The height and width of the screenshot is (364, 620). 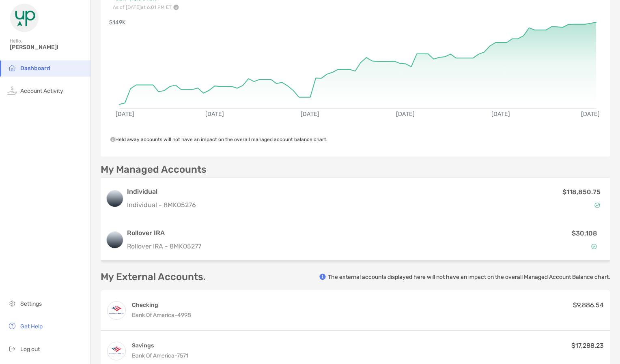 I want to click on img: logout icon, so click(x=12, y=349).